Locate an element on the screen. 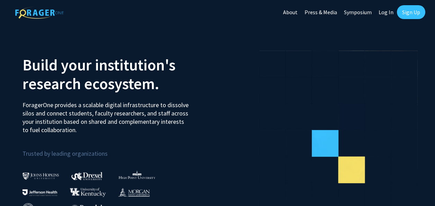 The image size is (435, 206). img: Drexel University is located at coordinates (87, 175).